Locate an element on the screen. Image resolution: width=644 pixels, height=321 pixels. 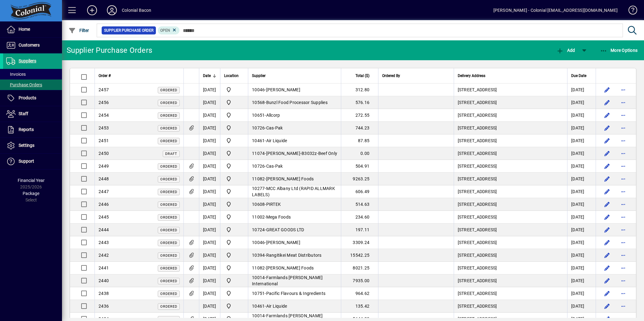
span: PIRTEK is located at coordinates (274, 204).